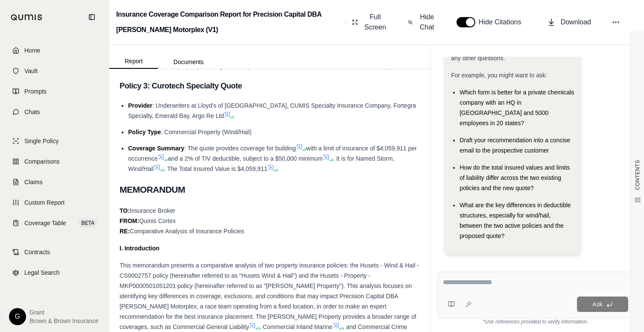  Describe the element at coordinates (55, 252) in the screenshot. I see `a: Contracts` at that location.